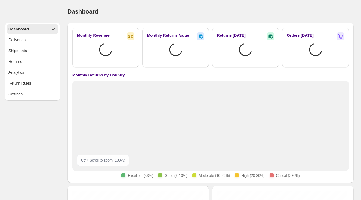 This screenshot has height=200, width=361. I want to click on h4: Monthly Returns by Country, so click(98, 75).